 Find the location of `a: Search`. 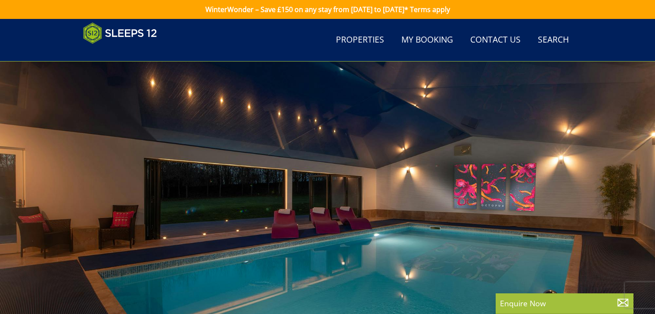

a: Search is located at coordinates (553, 40).